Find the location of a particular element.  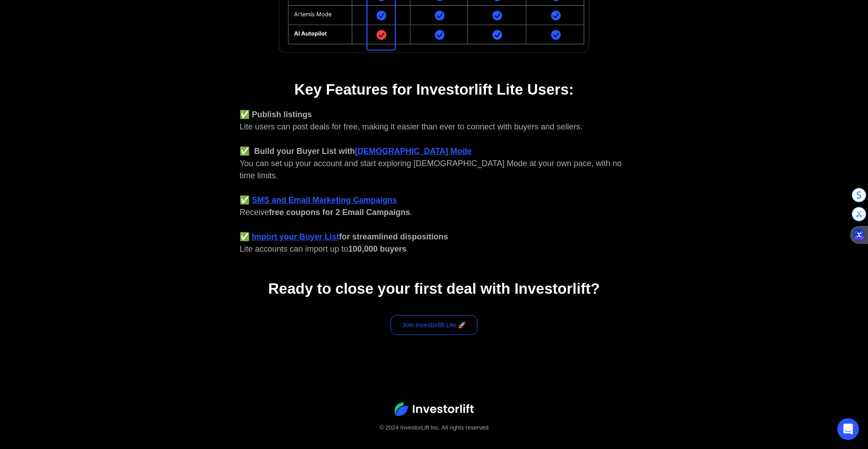

div: Lite users can post deals for free, making it easier than ever to connect with buyers and sellers... is located at coordinates (434, 182).